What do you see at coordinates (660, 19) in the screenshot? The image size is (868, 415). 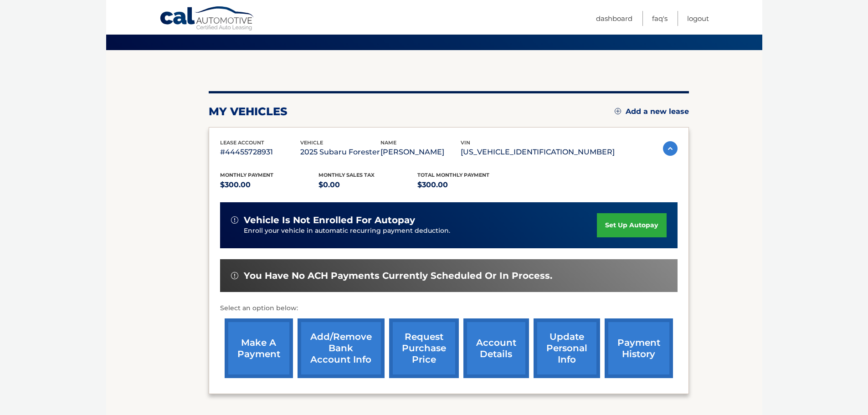 I see `a: FAQ's` at bounding box center [660, 19].